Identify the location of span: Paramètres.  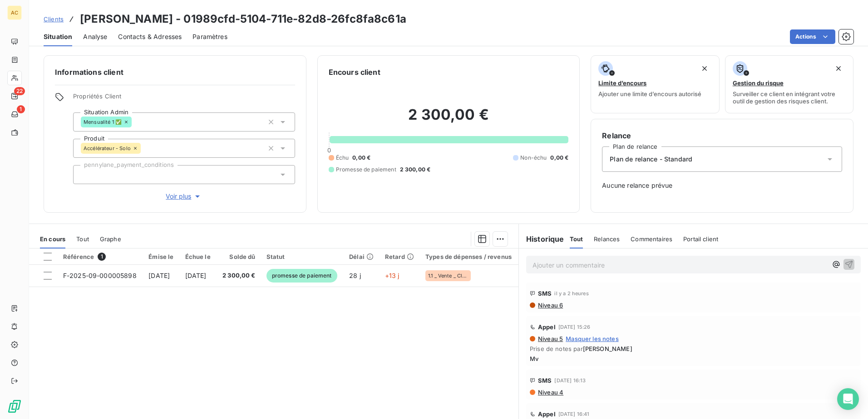
(209, 36).